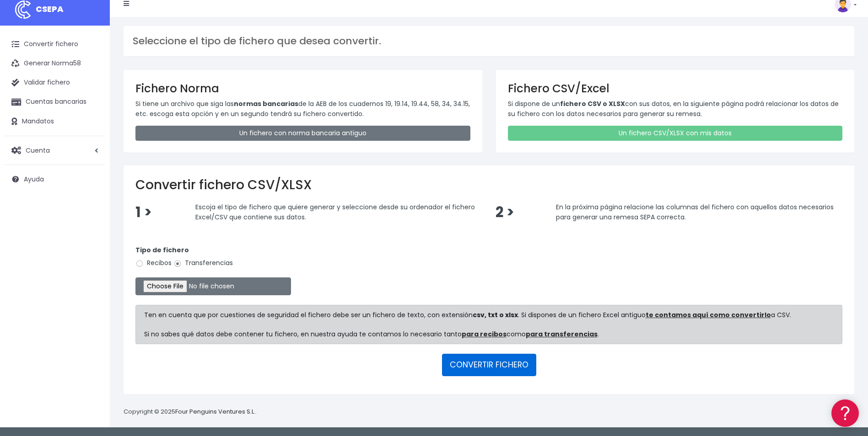 The height and width of the screenshot is (436, 868). Describe the element at coordinates (675, 109) in the screenshot. I see `p: Si dispone de un con sus datos, en la siguiente página podrá relacionar los datos de su fichero c...` at that location.